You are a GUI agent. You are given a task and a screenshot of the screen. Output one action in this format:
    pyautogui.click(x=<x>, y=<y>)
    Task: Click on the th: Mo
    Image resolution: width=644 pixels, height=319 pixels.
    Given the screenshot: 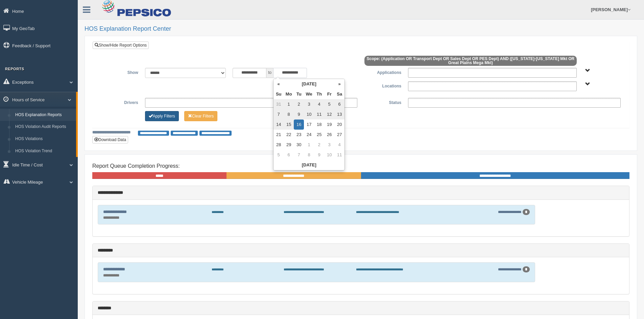 What is the action you would take?
    pyautogui.click(x=289, y=94)
    